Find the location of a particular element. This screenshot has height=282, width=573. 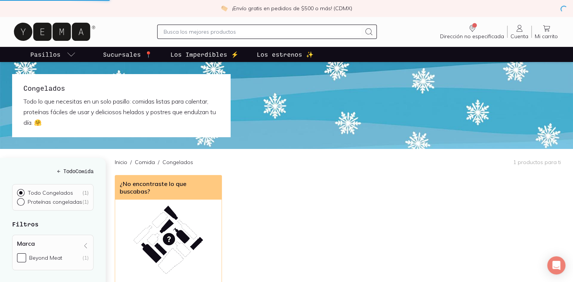

span: Cuenta is located at coordinates (519, 36).